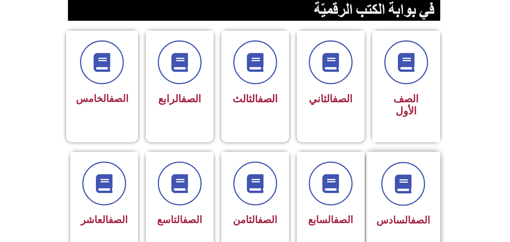 The width and height of the screenshot is (510, 242). I want to click on span: الثاني, so click(331, 99).